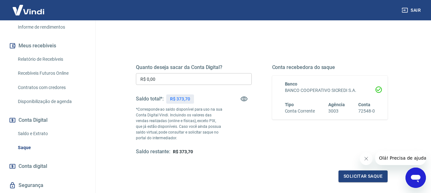 The image size is (431, 193). I want to click on p: R$ 373,70, so click(180, 99).